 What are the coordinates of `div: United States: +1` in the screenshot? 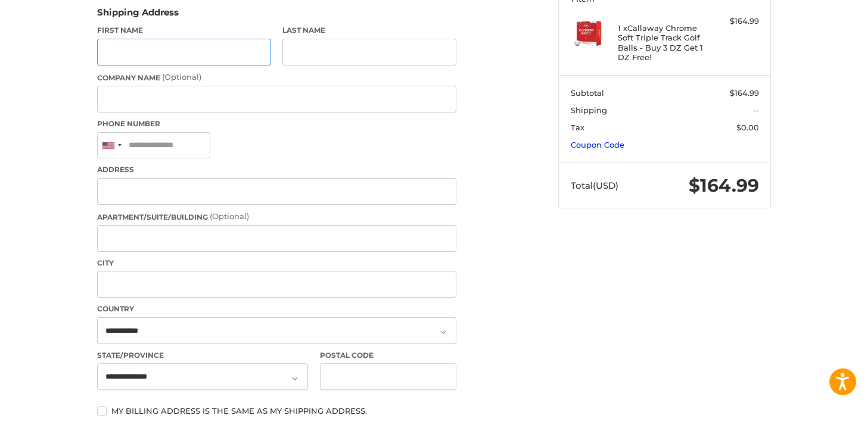 It's located at (111, 145).